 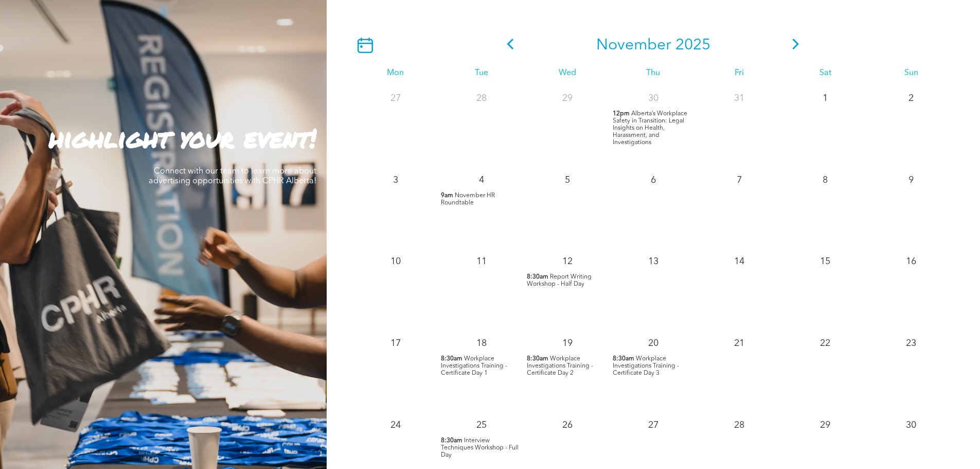 I want to click on span: Connect with our team to learn more about advertising opportunities with CPHR Alberta!, so click(x=233, y=176).